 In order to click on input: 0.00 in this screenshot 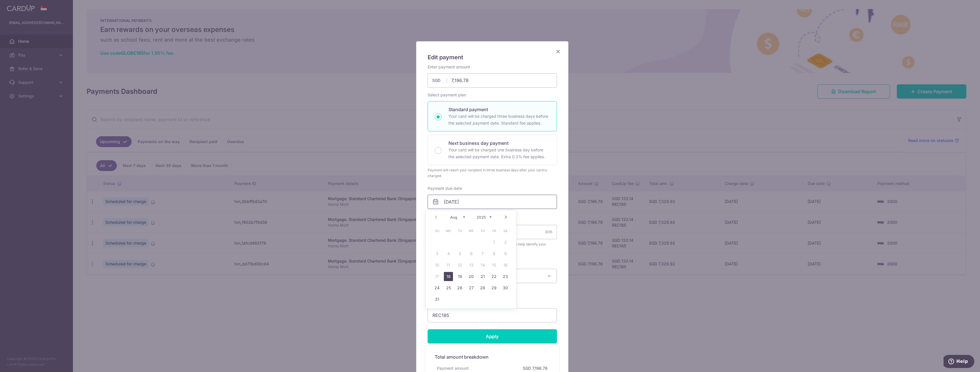, I will do `click(493, 80)`.